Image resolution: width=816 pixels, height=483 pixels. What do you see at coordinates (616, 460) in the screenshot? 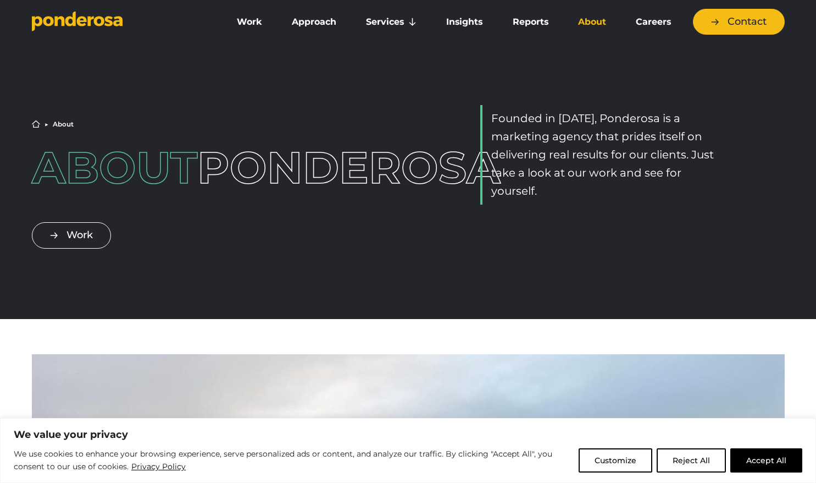
I see `button: Customize` at bounding box center [616, 460].